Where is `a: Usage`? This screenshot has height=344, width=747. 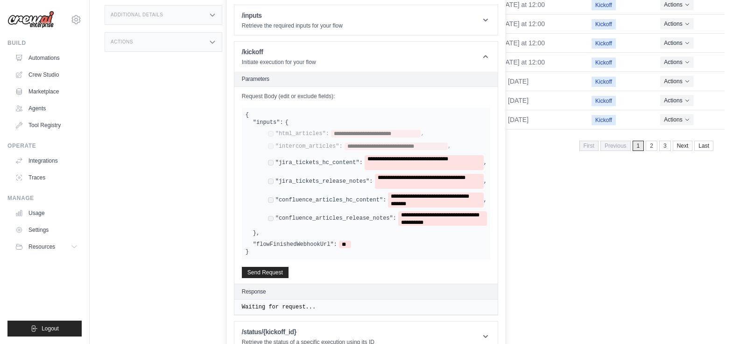 a: Usage is located at coordinates (46, 213).